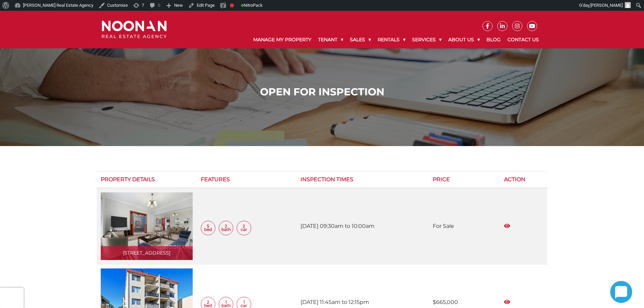 The width and height of the screenshot is (644, 308). Describe the element at coordinates (360, 40) in the screenshot. I see `a: Sales` at that location.